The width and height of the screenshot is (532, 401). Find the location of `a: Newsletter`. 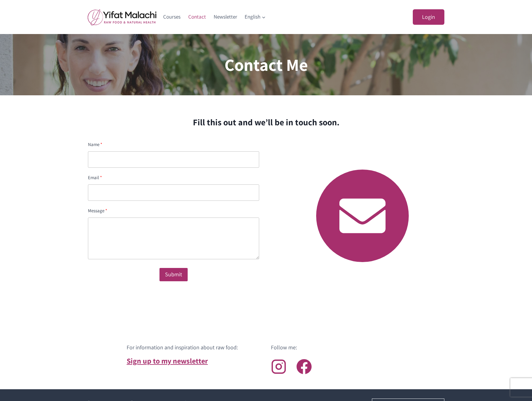

a: Newsletter is located at coordinates (225, 17).